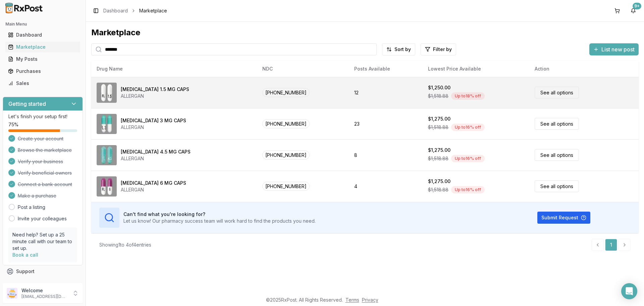 The width and height of the screenshot is (644, 306). I want to click on span: Filter by, so click(443, 49).